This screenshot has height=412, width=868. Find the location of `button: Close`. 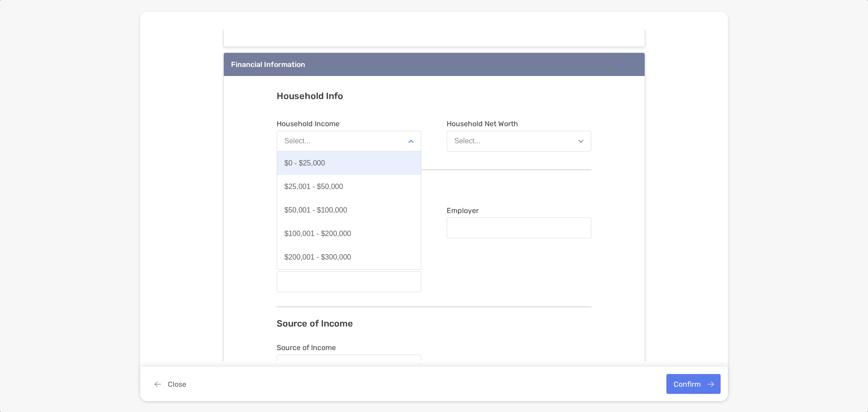

button: Close is located at coordinates (170, 384).